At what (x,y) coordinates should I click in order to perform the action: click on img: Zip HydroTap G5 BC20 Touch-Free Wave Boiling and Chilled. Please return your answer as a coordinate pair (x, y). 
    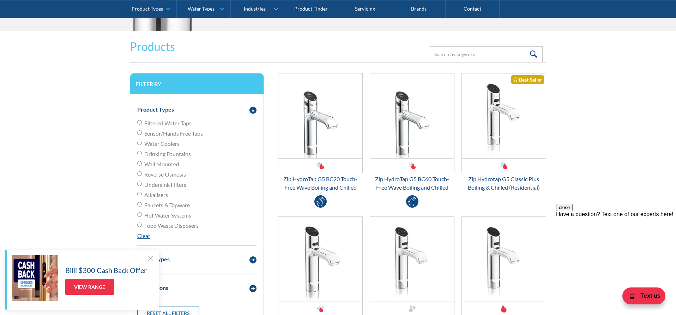
    Looking at the image, I should click on (320, 116).